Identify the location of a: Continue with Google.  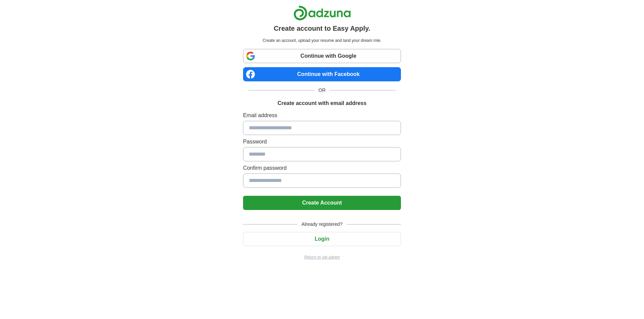
(322, 56).